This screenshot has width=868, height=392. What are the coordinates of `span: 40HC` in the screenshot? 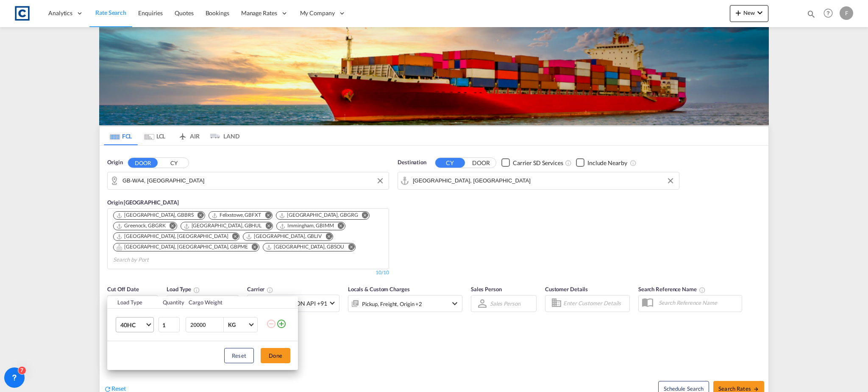 It's located at (132, 325).